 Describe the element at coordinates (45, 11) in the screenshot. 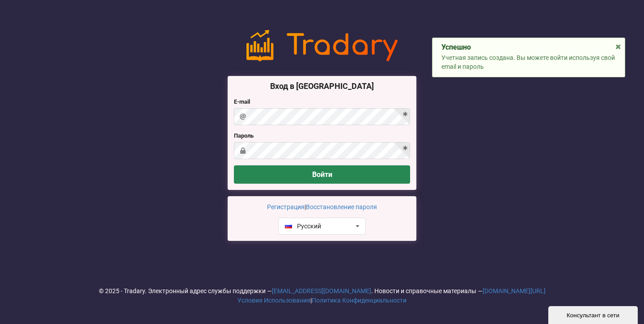

I see `div: Консультант в сети` at that location.